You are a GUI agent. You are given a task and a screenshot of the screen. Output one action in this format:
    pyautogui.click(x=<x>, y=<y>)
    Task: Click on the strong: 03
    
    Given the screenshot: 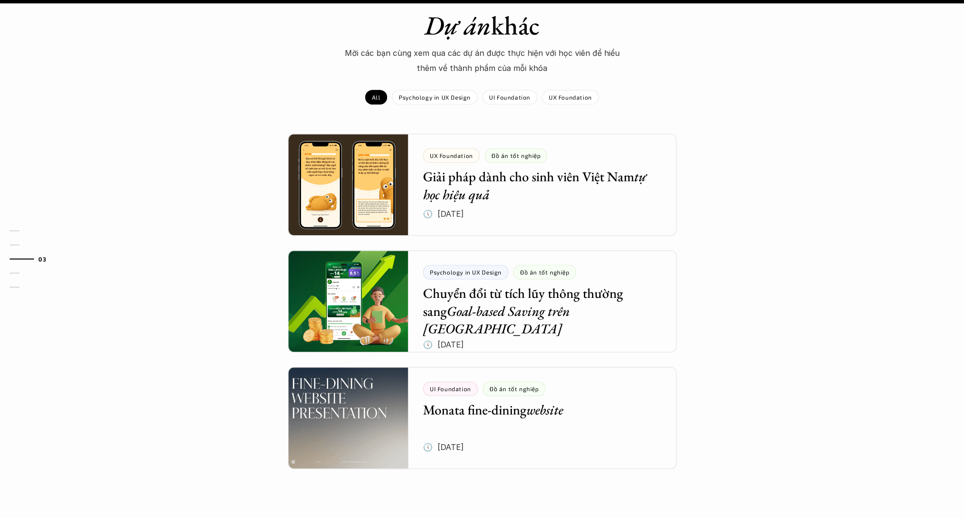 What is the action you would take?
    pyautogui.click(x=42, y=259)
    